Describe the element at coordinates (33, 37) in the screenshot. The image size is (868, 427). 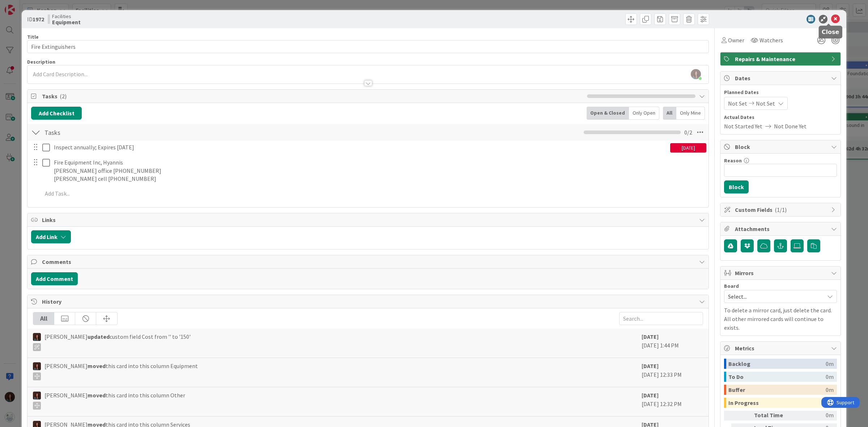
I see `label: Title` at that location.